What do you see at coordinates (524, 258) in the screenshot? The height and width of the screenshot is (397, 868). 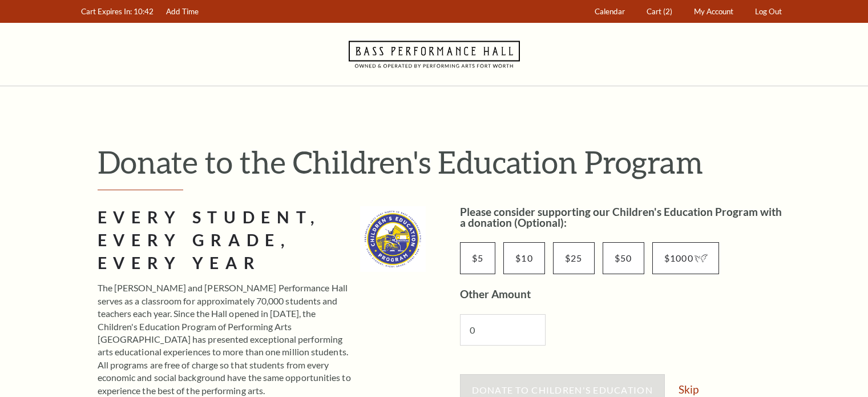 I see `input: $10` at bounding box center [524, 258].